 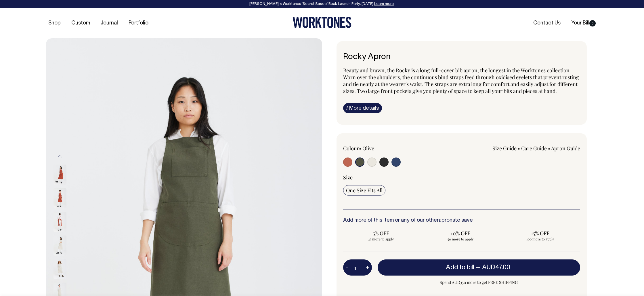 What do you see at coordinates (364, 190) in the screenshot?
I see `input: One Size Fits All` at bounding box center [364, 190].